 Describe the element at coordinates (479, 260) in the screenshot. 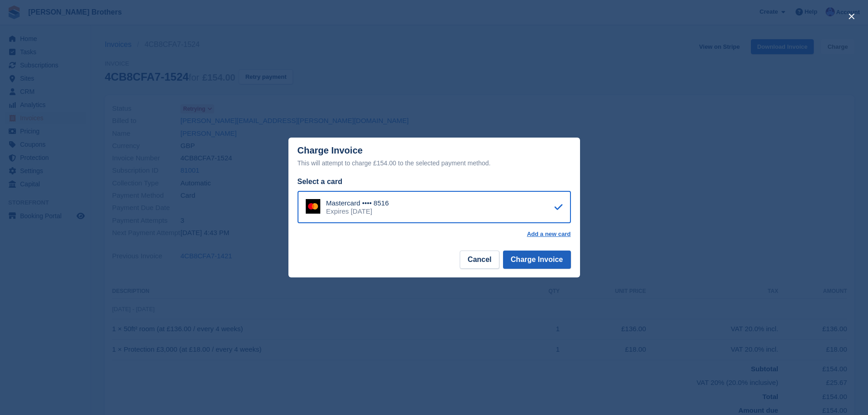

I see `button: Cancel` at that location.